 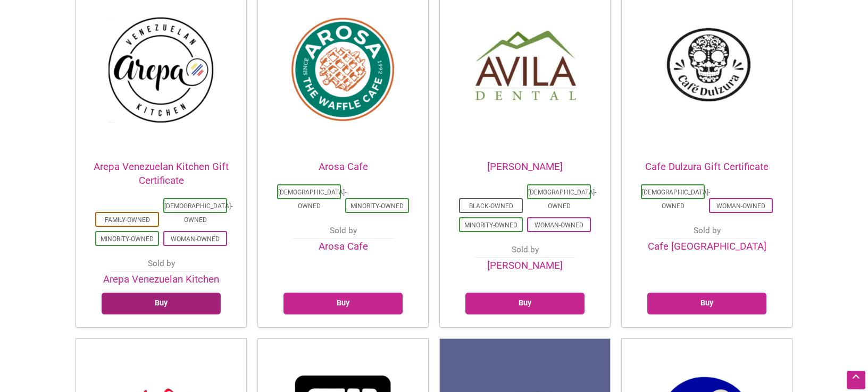 What do you see at coordinates (127, 220) in the screenshot?
I see `a: Family-Owned` at bounding box center [127, 220].